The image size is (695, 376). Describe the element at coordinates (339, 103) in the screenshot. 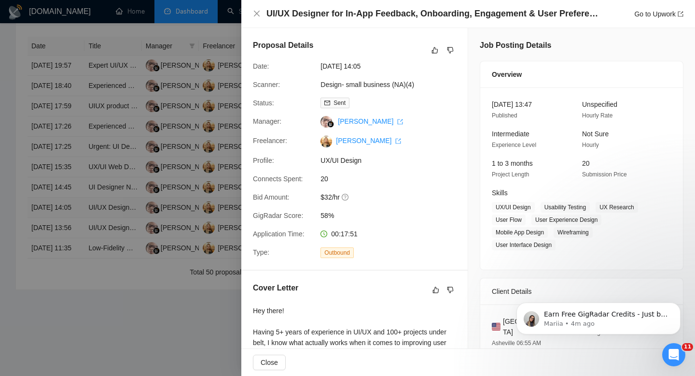

I see `span: Sent` at that location.